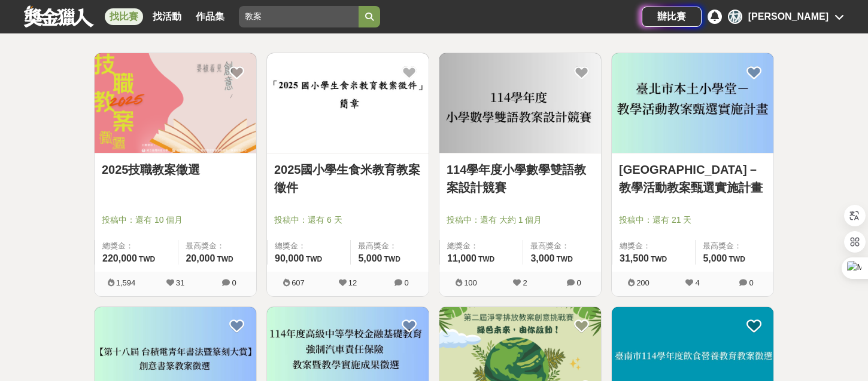 The width and height of the screenshot is (868, 381). I want to click on span: 投稿中：還有 10 個月, so click(175, 220).